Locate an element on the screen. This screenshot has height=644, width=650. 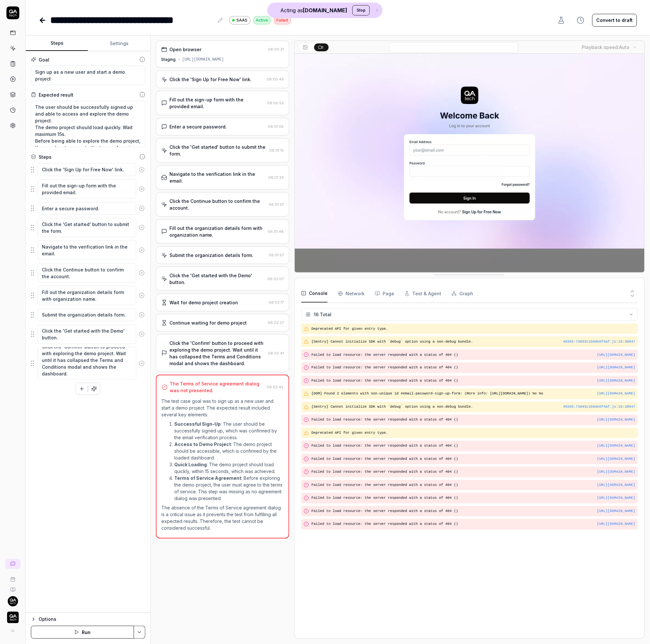
button: Steps is located at coordinates (57, 43).